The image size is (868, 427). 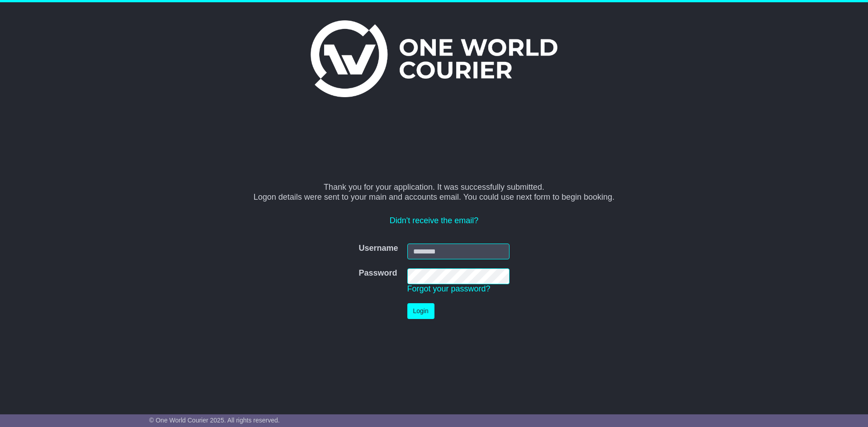 I want to click on span: Thank you for your application. It was successfully submitted. Logon details were sent to your ma..., so click(x=434, y=192).